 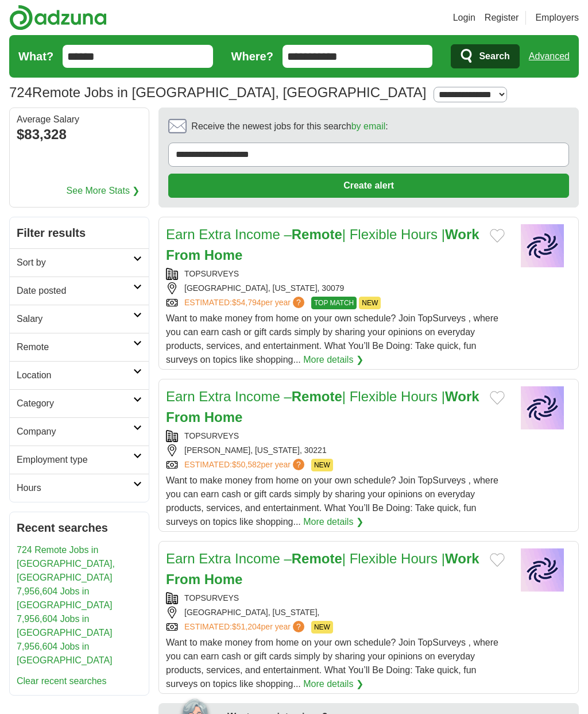 What do you see at coordinates (464, 18) in the screenshot?
I see `a: Login` at bounding box center [464, 18].